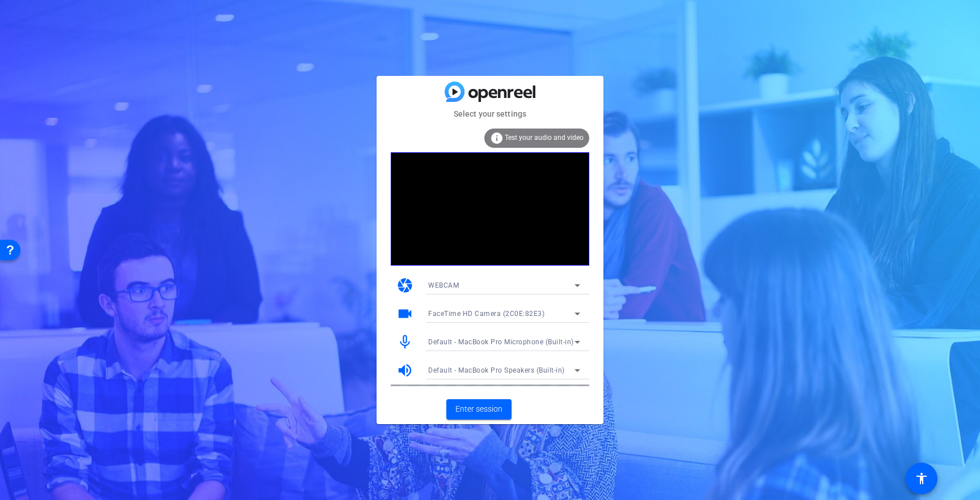 The image size is (980, 500). I want to click on mat-card-subtitle: Select your settings, so click(490, 114).